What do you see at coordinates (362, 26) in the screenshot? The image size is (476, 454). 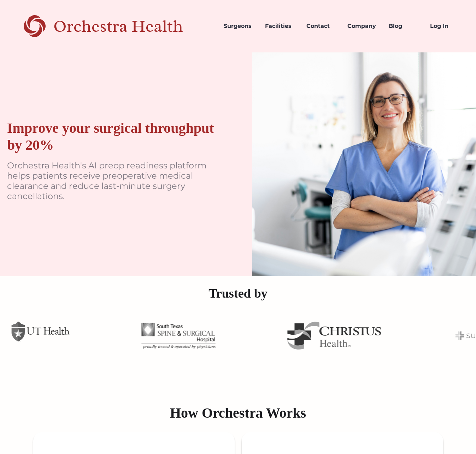 I see `a: Company` at bounding box center [362, 26].